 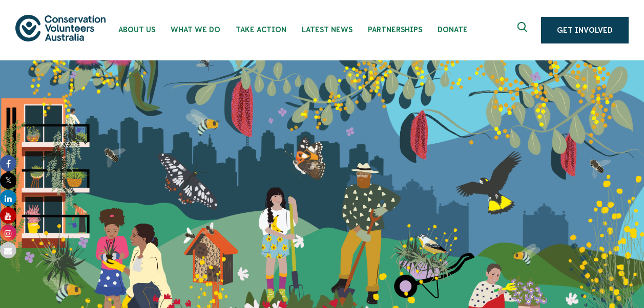 I want to click on span: Partnerships, so click(x=395, y=29).